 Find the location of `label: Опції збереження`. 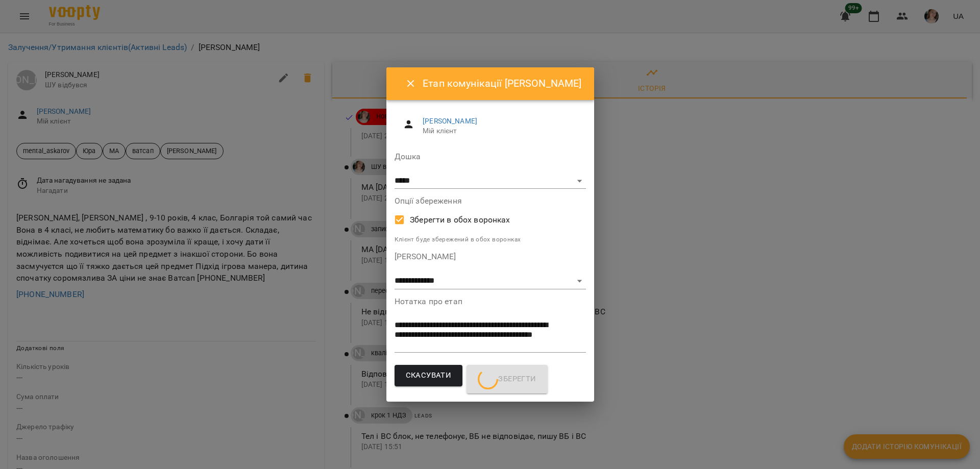

label: Опції збереження is located at coordinates (490, 201).